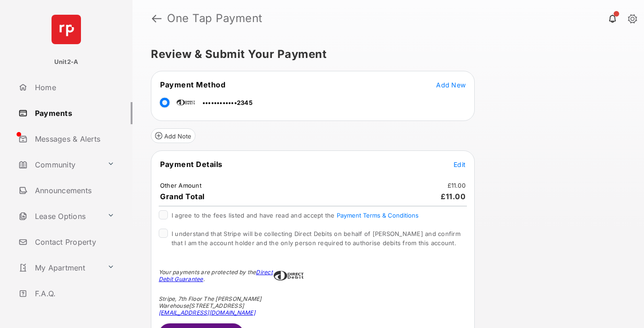 This screenshot has width=644, height=328. What do you see at coordinates (216, 275) in the screenshot?
I see `div: Your payments are protected by the .` at bounding box center [216, 275].